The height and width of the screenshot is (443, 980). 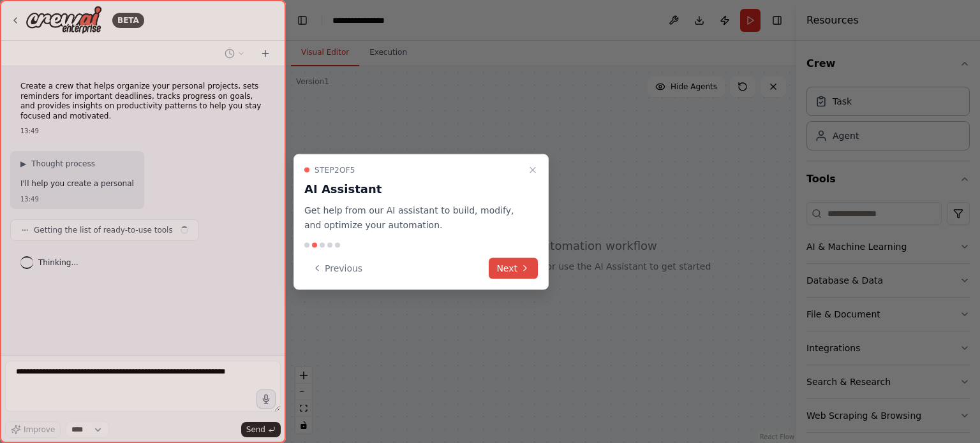 What do you see at coordinates (413, 218) in the screenshot?
I see `p: Get help from our AI assistant to build, modify, and optimize your automation.` at bounding box center [413, 218].